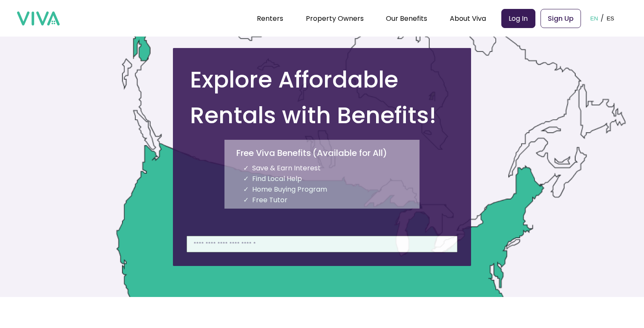  I want to click on a: Log In, so click(518, 19).